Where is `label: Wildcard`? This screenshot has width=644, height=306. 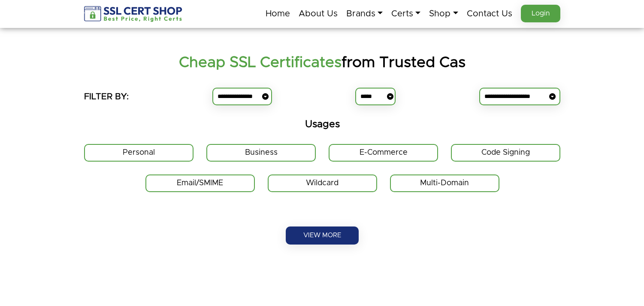 label: Wildcard is located at coordinates (322, 183).